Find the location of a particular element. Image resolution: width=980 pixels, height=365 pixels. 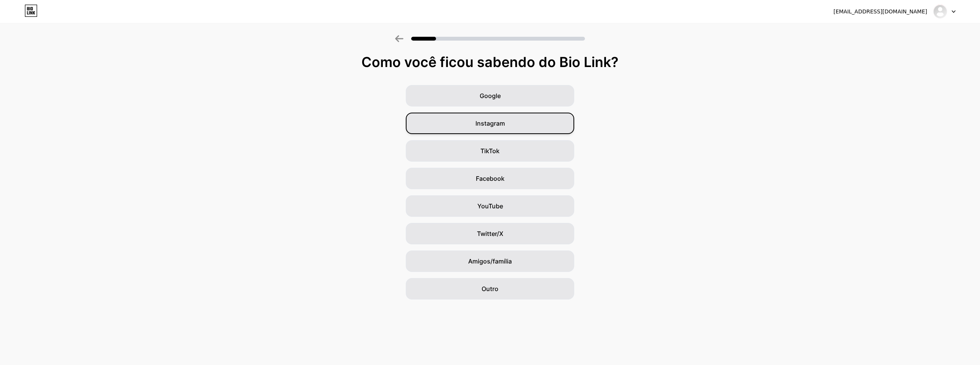

font: TikTok is located at coordinates (490, 151).